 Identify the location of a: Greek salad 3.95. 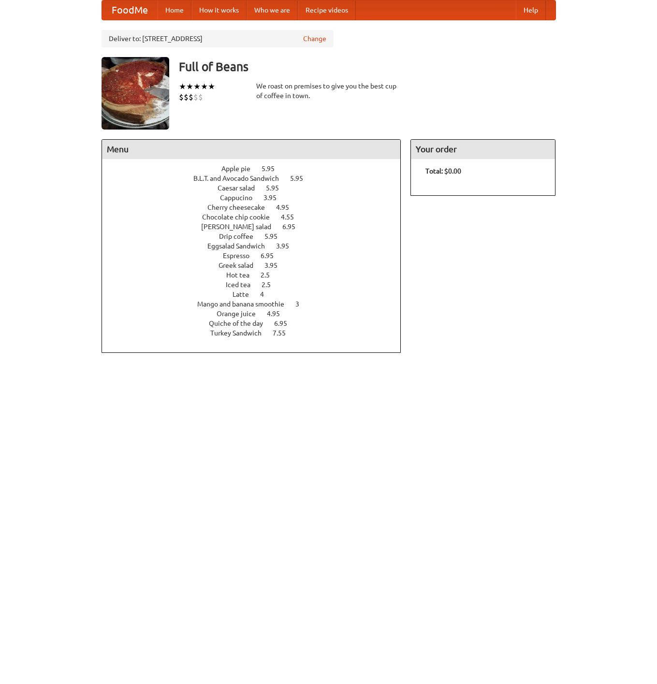
(257, 265).